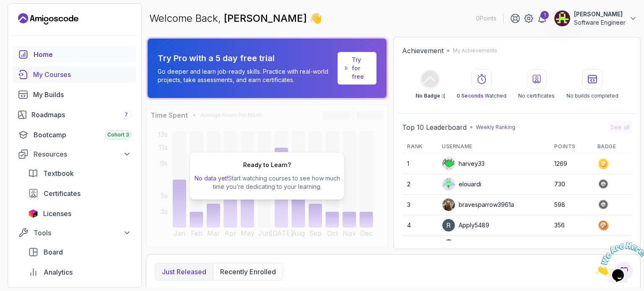 The height and width of the screenshot is (291, 644). I want to click on p: Start watching courses to see how much time you’re dedicating to your learning., so click(267, 183).